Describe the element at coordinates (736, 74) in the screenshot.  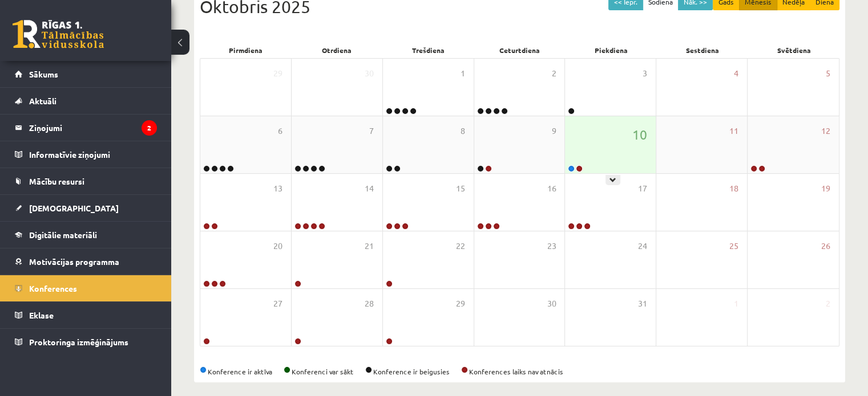
I see `span: 4` at that location.